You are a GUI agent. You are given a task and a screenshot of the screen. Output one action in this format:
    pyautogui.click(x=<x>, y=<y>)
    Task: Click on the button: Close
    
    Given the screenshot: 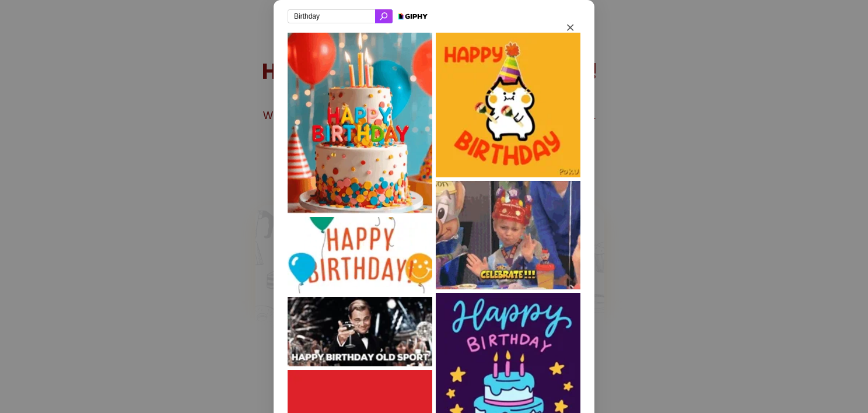 What is the action you would take?
    pyautogui.click(x=569, y=28)
    